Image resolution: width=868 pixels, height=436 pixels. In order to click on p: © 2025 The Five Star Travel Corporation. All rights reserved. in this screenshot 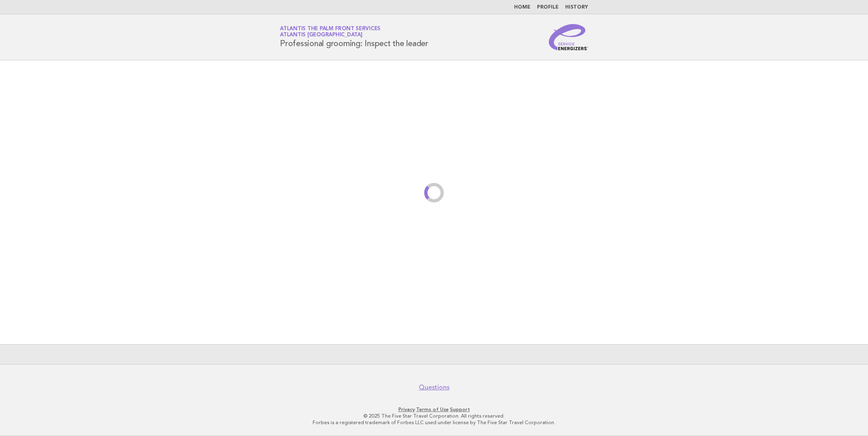, I will do `click(434, 416)`.